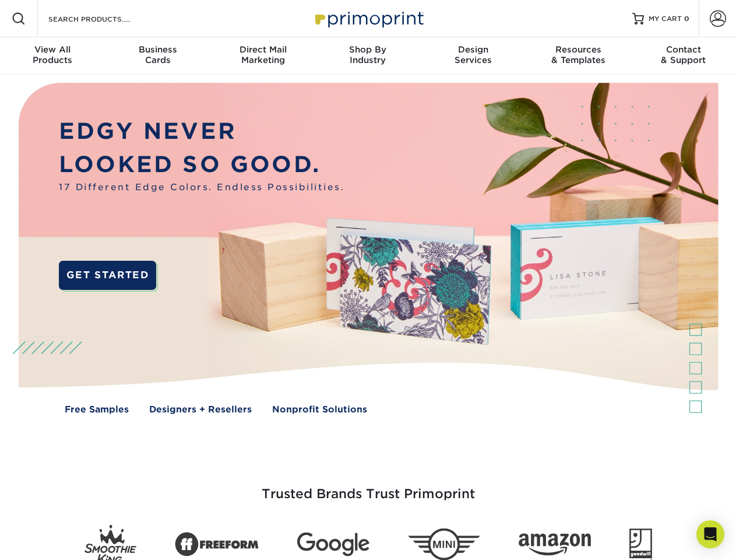  I want to click on div: Open Intercom Messenger, so click(711, 534).